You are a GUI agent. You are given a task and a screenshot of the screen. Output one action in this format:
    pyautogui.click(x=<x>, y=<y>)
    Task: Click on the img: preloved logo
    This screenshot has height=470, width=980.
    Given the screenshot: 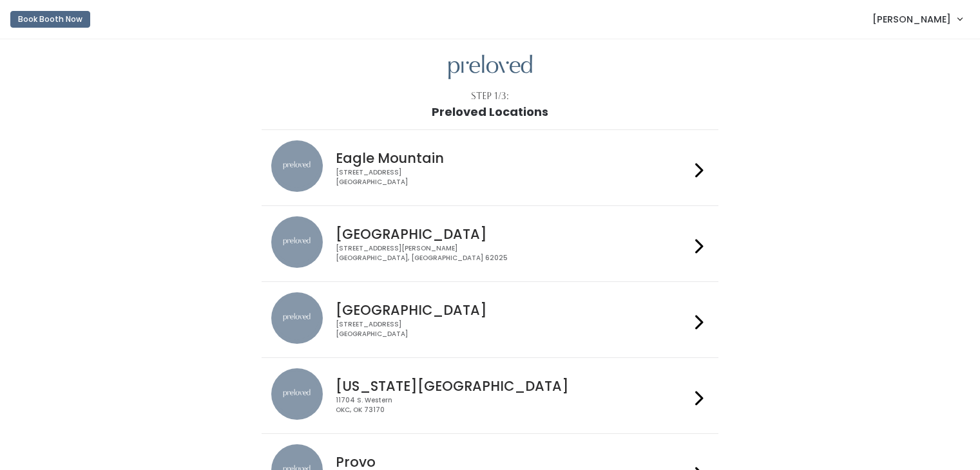 What is the action you would take?
    pyautogui.click(x=490, y=67)
    